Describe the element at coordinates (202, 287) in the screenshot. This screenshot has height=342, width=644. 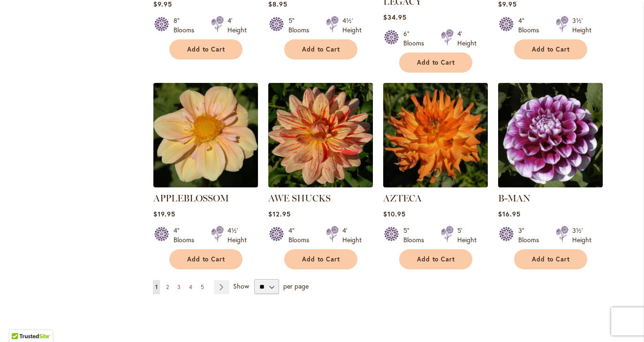
I see `span: 5` at that location.